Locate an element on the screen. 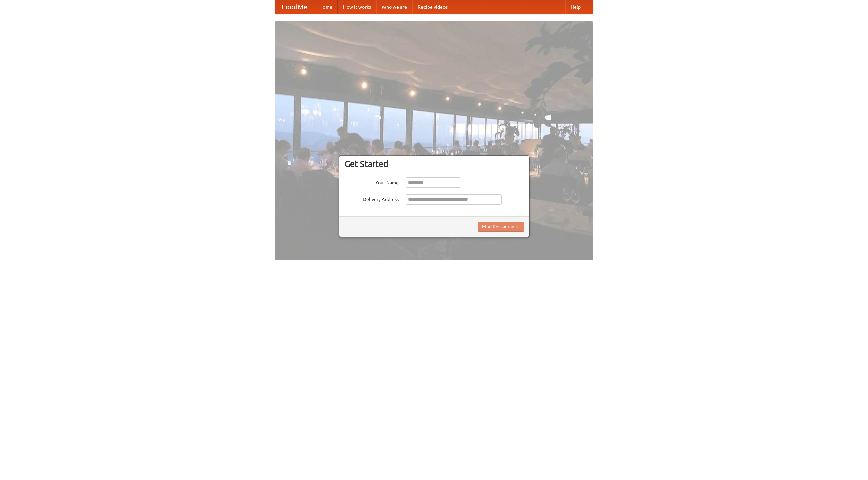 This screenshot has width=868, height=480. a: FoodMe is located at coordinates (294, 7).